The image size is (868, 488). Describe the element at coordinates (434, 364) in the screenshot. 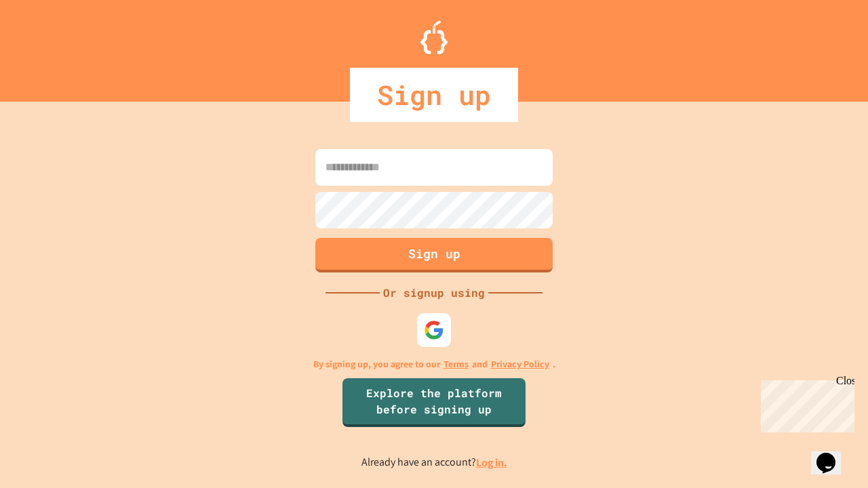

I see `p: By signing up, you agree to our and .` at that location.